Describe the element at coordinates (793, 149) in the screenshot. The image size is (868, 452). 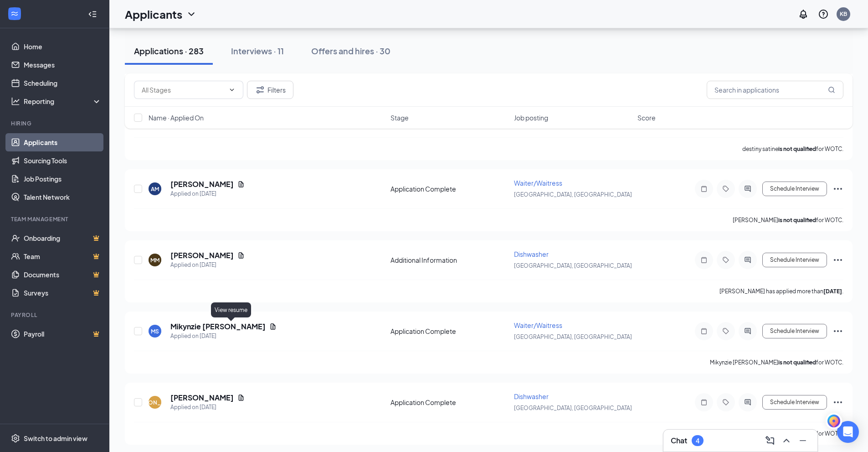
I see `p: destiny satine for WOTC.` at that location.